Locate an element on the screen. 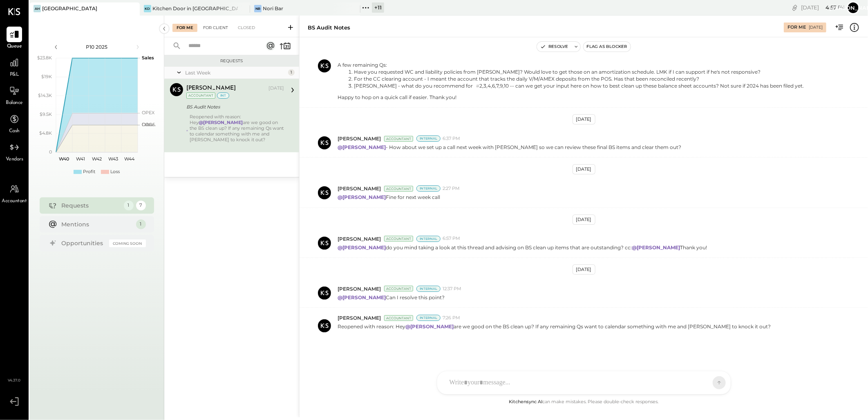  div: Coming Soon is located at coordinates (128, 243).